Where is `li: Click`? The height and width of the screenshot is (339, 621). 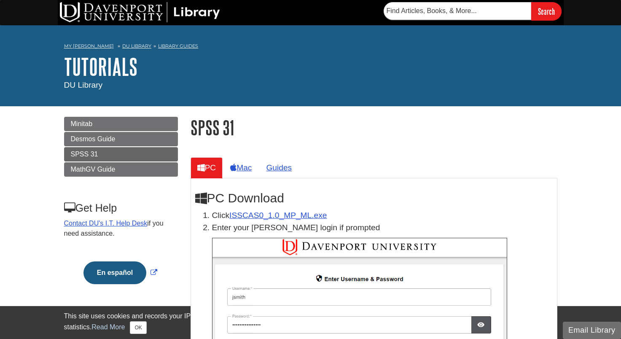 li: Click is located at coordinates (382, 215).